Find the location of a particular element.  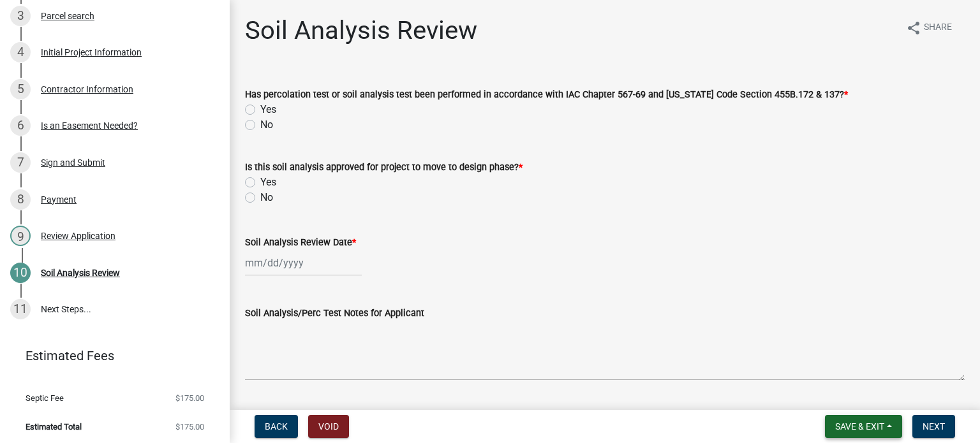

div: 10 is located at coordinates (20, 273).